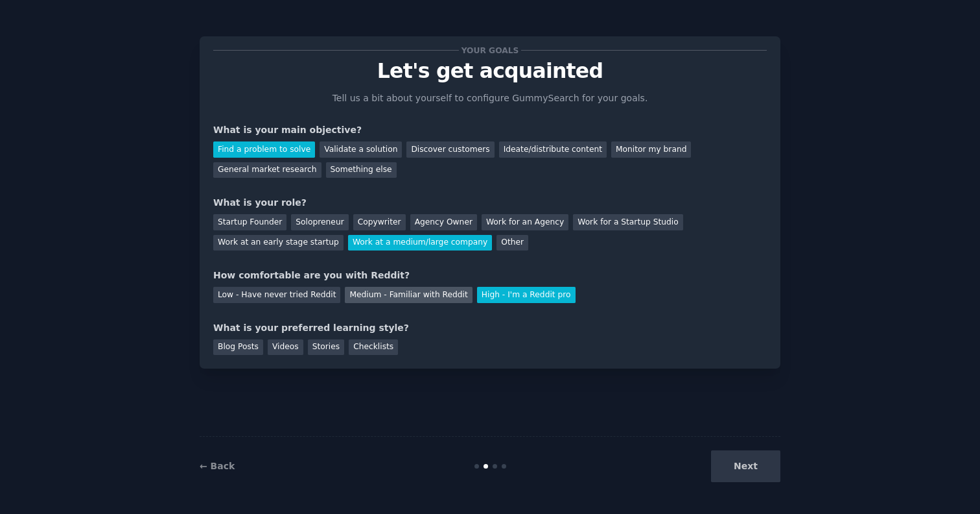  What do you see at coordinates (443, 222) in the screenshot?
I see `div: Agency Owner` at bounding box center [443, 222].